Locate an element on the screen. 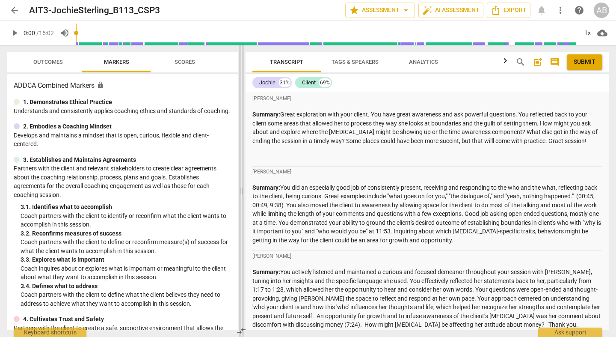  div: Client is located at coordinates (309, 83).